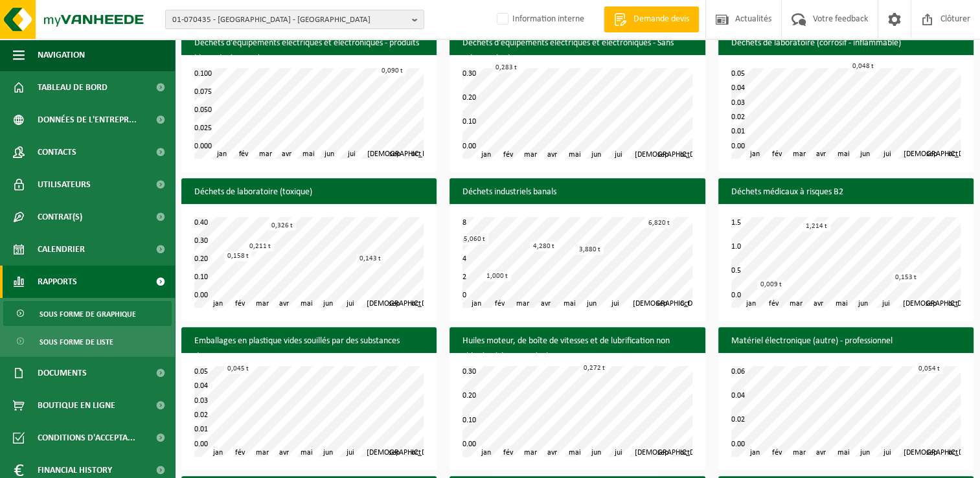  What do you see at coordinates (237, 256) in the screenshot?
I see `div: 0,158 t` at bounding box center [237, 256].